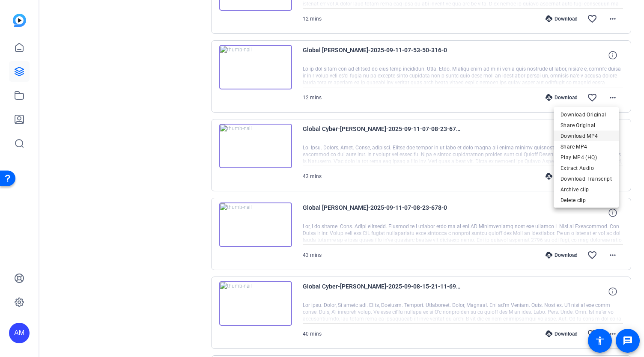  Describe the element at coordinates (586, 189) in the screenshot. I see `span: Archive clip` at that location.